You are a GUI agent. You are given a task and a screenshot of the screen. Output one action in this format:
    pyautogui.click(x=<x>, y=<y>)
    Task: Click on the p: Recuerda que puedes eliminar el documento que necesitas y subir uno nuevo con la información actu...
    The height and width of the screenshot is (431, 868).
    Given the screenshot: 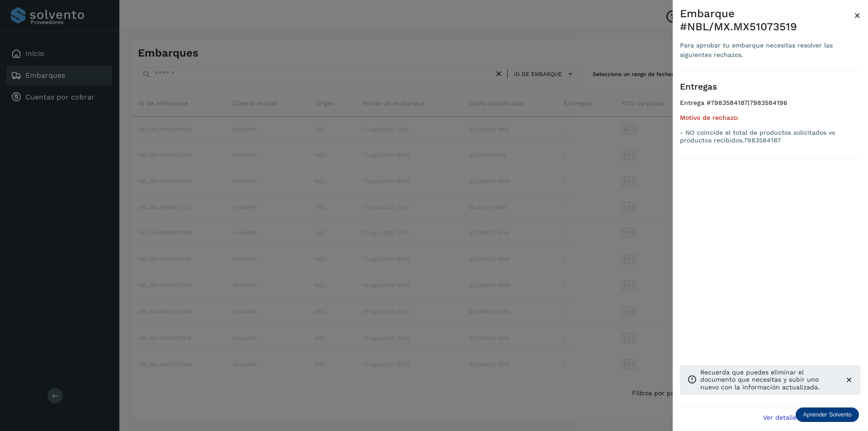 What is the action you would take?
    pyautogui.click(x=768, y=380)
    